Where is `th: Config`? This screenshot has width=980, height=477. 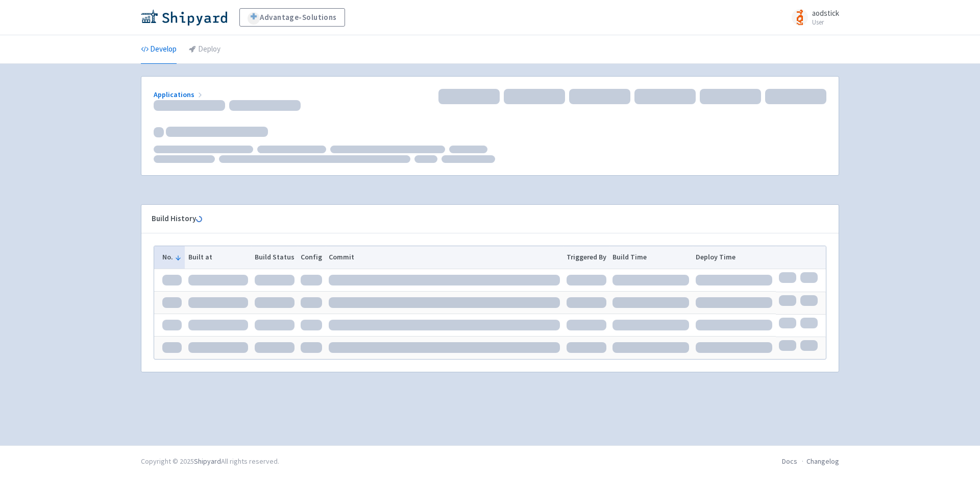 th: Config is located at coordinates (312, 257).